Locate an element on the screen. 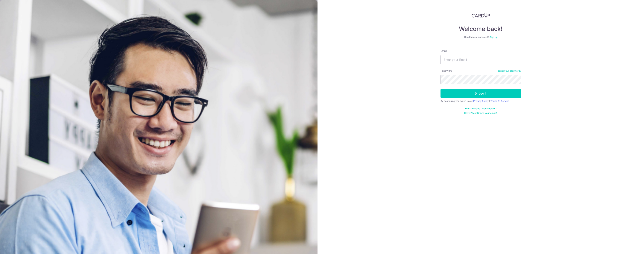 The width and height of the screenshot is (644, 254). a: Sign up is located at coordinates (493, 37).